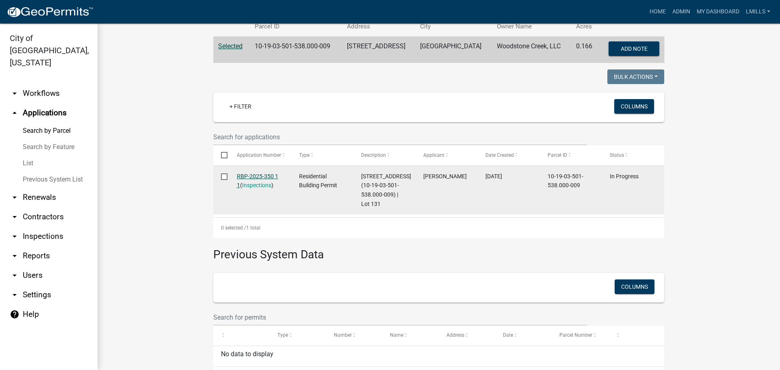 This screenshot has width=780, height=370. Describe the element at coordinates (681, 12) in the screenshot. I see `a: Admin` at that location.